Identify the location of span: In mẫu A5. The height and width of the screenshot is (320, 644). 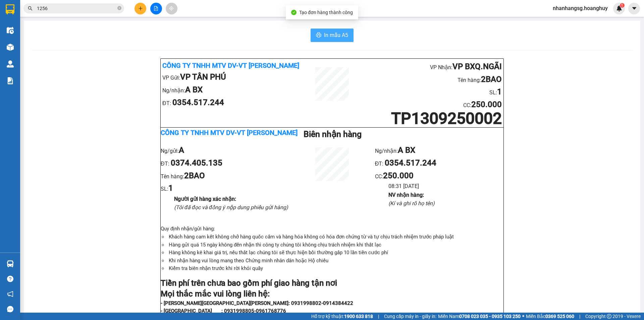
(336, 35).